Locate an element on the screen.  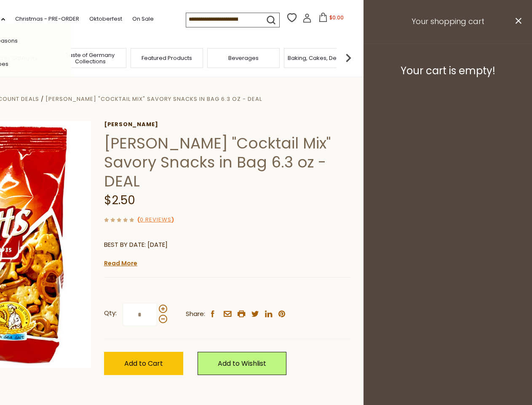
span: Taste of Germany Collections is located at coordinates (90, 58).